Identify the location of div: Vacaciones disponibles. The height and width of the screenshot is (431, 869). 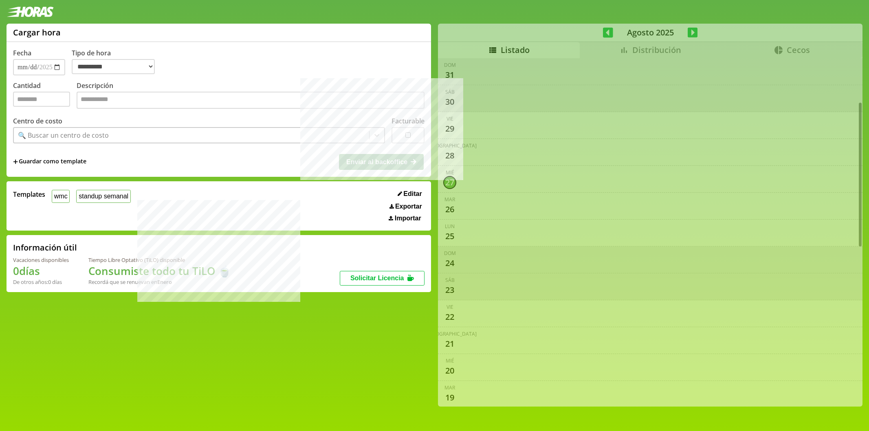
(41, 260).